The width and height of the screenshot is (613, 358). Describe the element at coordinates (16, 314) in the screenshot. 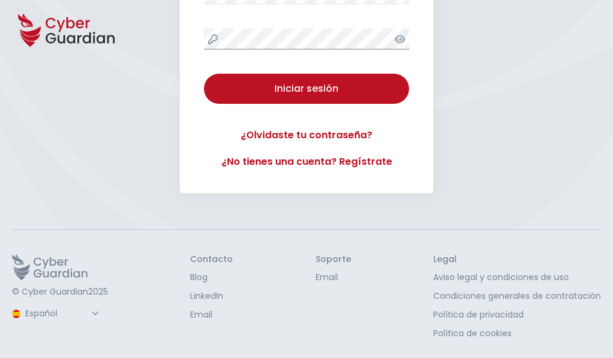

I see `img: region-logo` at that location.